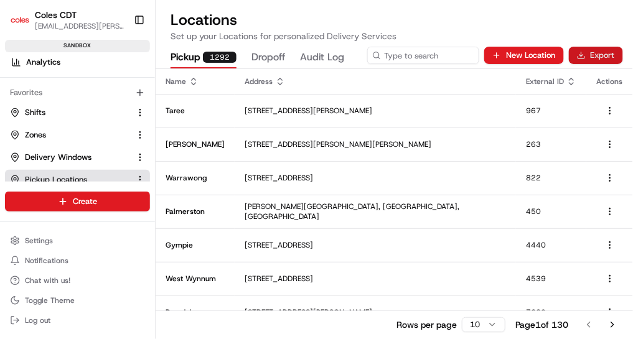  I want to click on span: Create, so click(85, 202).